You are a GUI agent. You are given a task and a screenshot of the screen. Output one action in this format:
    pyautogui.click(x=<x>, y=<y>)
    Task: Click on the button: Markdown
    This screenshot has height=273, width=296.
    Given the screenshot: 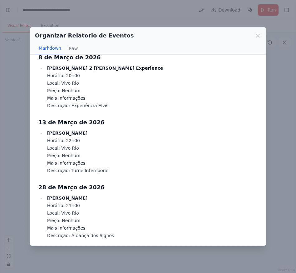 What is the action you would take?
    pyautogui.click(x=50, y=48)
    